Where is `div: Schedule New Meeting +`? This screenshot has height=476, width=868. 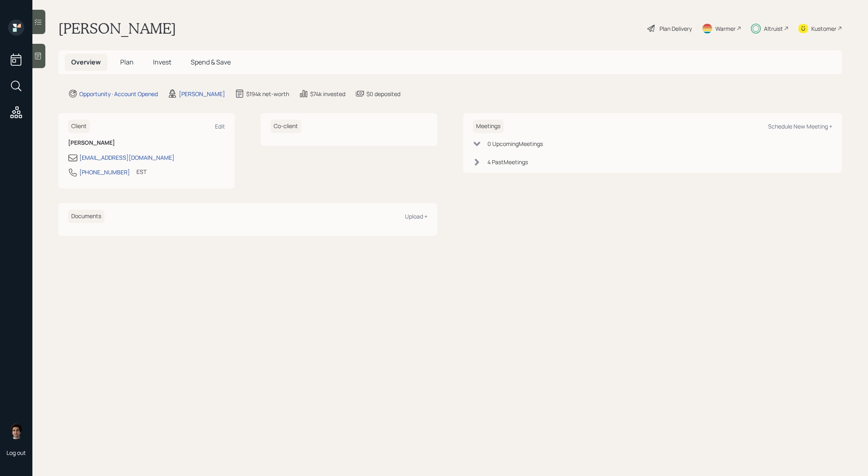
div: Schedule New Meeting + is located at coordinates (800, 126).